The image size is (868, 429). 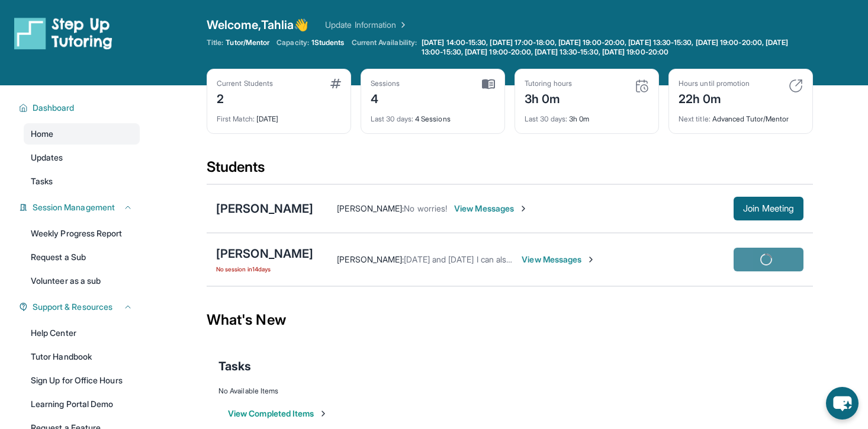 I want to click on div: Students, so click(x=509, y=171).